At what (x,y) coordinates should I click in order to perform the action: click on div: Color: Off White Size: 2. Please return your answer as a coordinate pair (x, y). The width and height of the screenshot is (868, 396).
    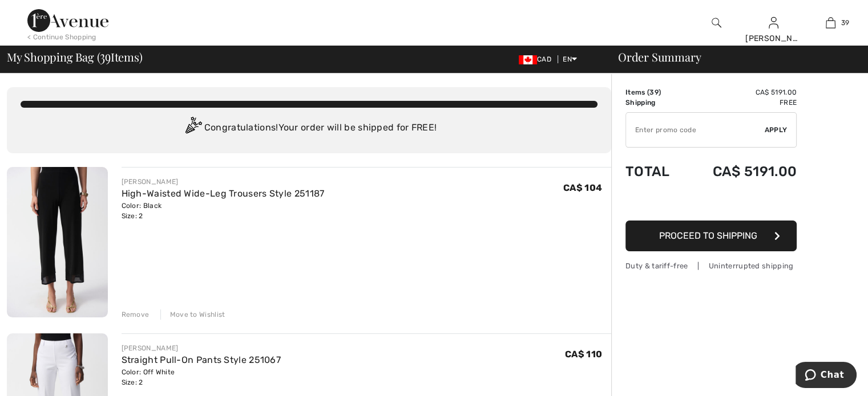
    Looking at the image, I should click on (201, 377).